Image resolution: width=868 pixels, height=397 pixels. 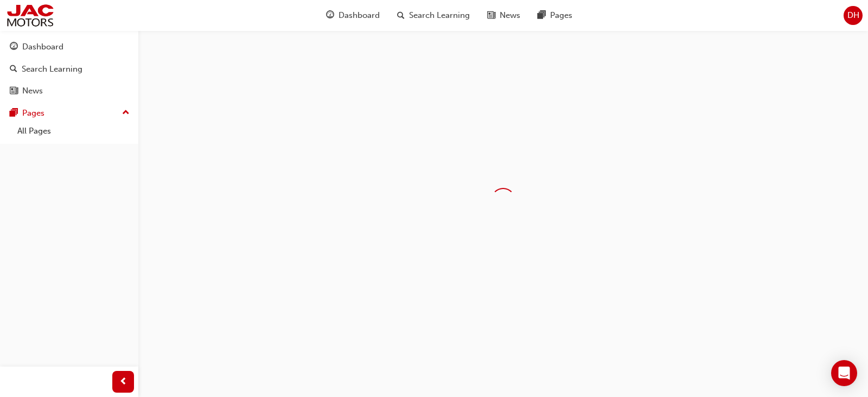 I want to click on div: Pages, so click(x=33, y=113).